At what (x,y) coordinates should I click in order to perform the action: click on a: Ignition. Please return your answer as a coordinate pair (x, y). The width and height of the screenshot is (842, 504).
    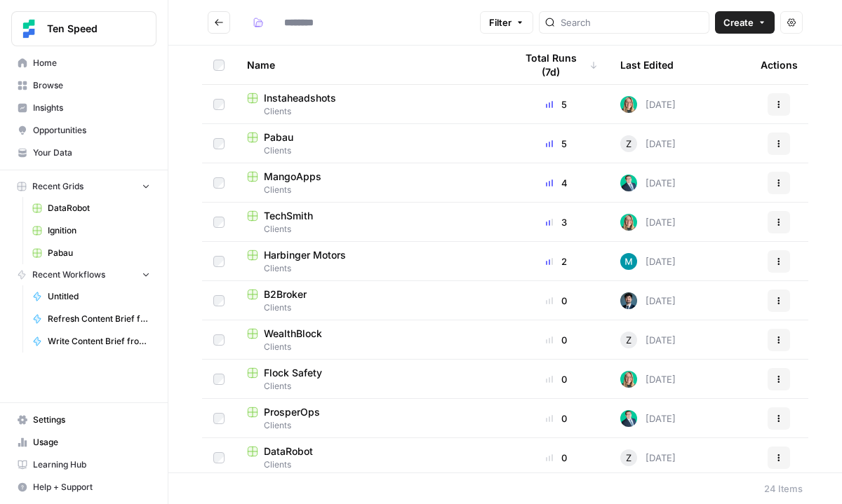
    Looking at the image, I should click on (91, 231).